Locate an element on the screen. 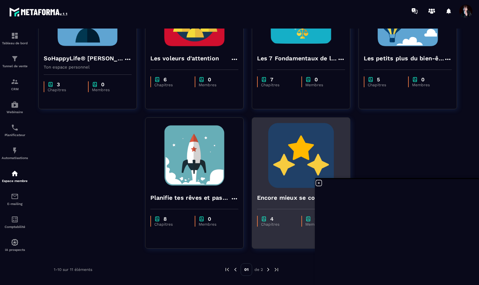  p: Automatisations is located at coordinates (15, 158).